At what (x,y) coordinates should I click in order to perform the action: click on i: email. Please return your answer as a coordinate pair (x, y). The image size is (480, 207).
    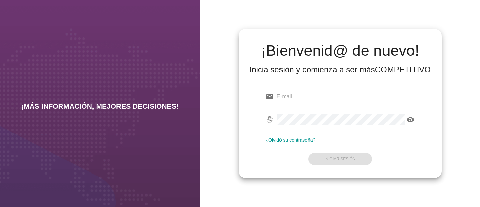
    Looking at the image, I should click on (270, 97).